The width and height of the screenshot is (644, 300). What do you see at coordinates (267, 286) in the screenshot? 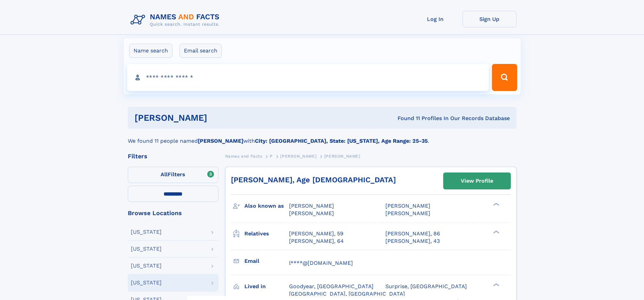
I see `h3: Lived in` at bounding box center [267, 286].